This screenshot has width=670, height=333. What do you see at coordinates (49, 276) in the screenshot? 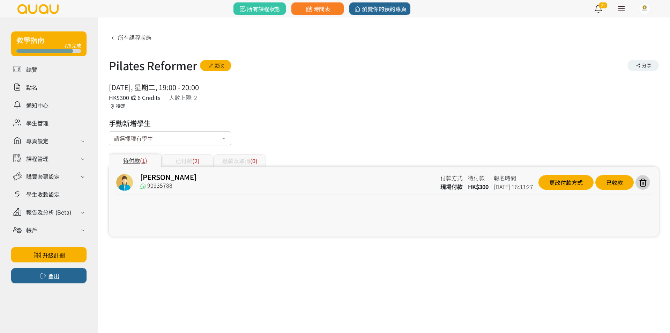
I see `button: 登出` at bounding box center [49, 276].